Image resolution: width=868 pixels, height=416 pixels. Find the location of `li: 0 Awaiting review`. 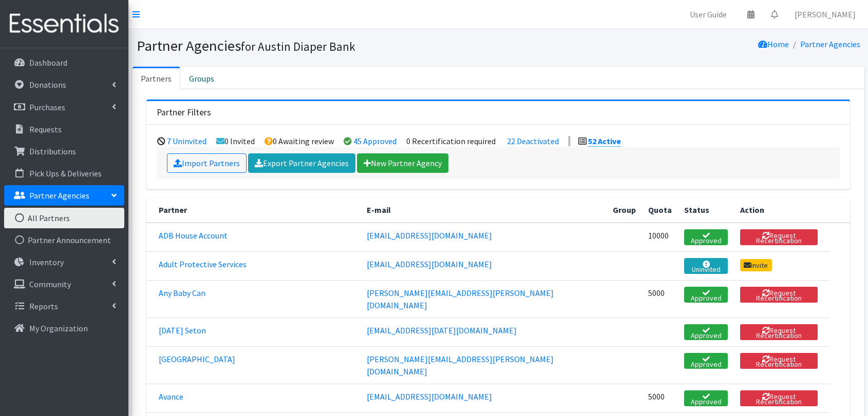

li: 0 Awaiting review is located at coordinates (299, 141).